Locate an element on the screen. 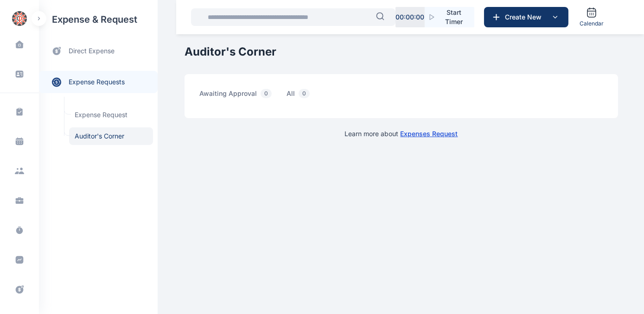  a: Expenses Request is located at coordinates (430, 133).